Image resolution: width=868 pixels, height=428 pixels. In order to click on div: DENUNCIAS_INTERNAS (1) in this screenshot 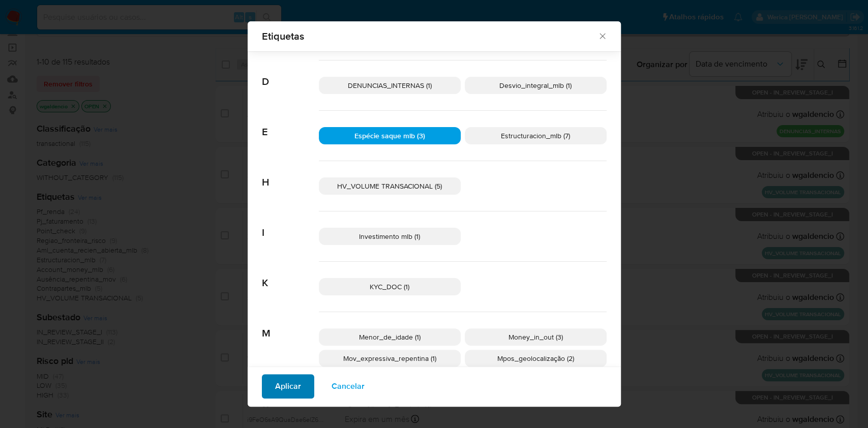, I will do `click(390, 85)`.